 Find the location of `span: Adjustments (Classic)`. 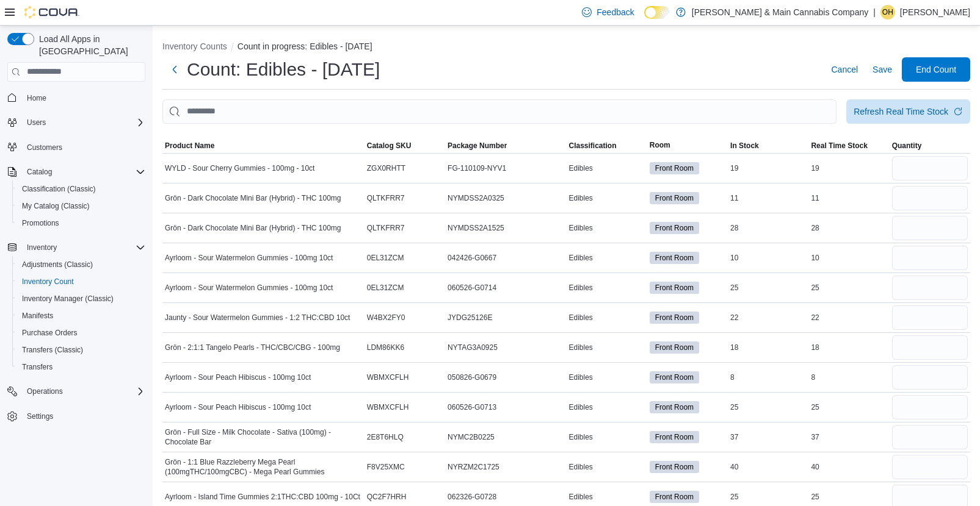

span: Adjustments (Classic) is located at coordinates (81, 264).